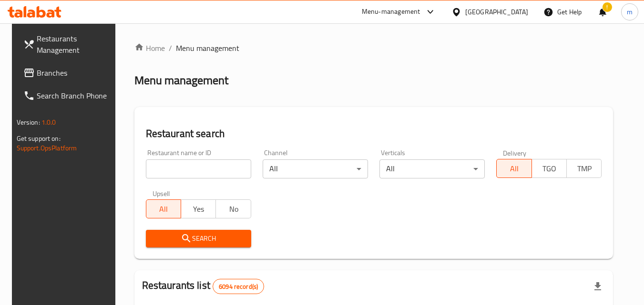 The height and width of the screenshot is (305, 644). What do you see at coordinates (68, 44) in the screenshot?
I see `a: Restaurants Management` at bounding box center [68, 44].